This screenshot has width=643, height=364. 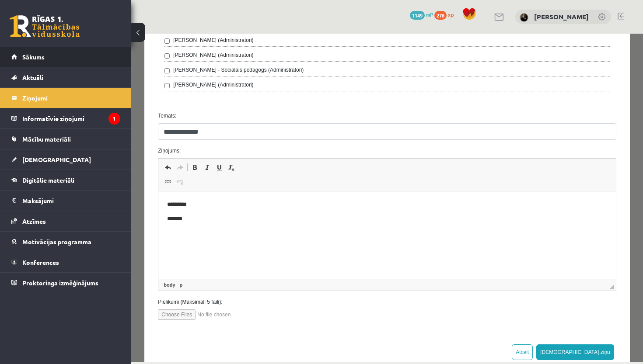 What do you see at coordinates (61, 282) in the screenshot?
I see `span: Proktoringa izmēģinājums` at bounding box center [61, 282].